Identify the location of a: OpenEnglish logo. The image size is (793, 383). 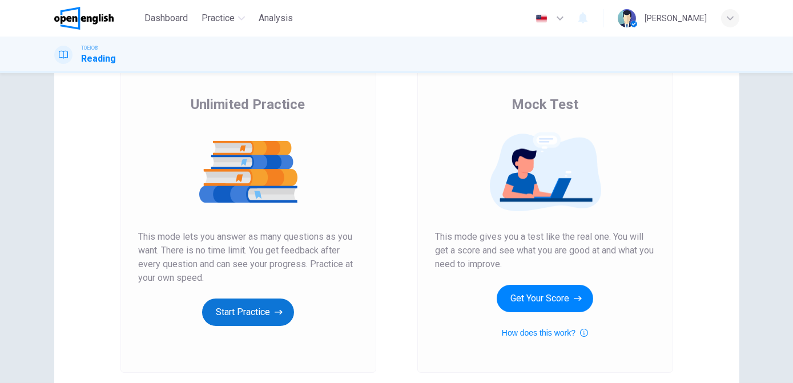
(97, 18).